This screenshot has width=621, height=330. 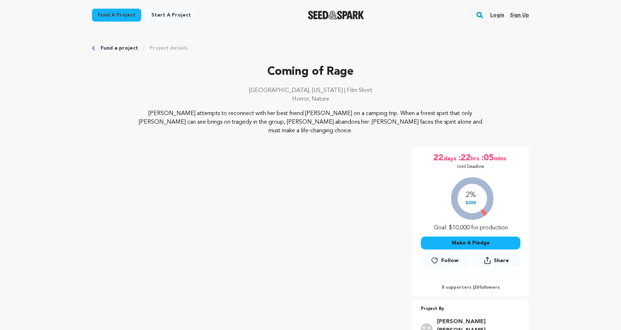 I want to click on p: Horror, Nature, so click(x=310, y=99).